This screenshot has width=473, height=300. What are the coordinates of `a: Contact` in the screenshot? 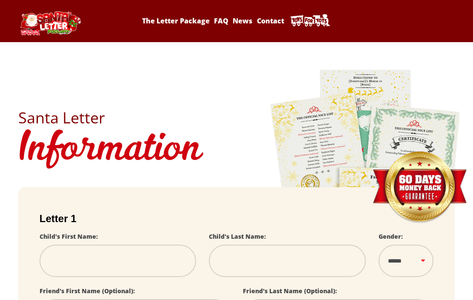 It's located at (271, 21).